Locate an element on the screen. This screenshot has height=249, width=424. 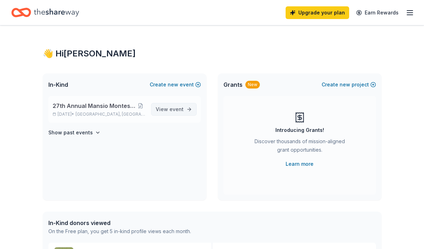
span: View is located at coordinates (170, 110).